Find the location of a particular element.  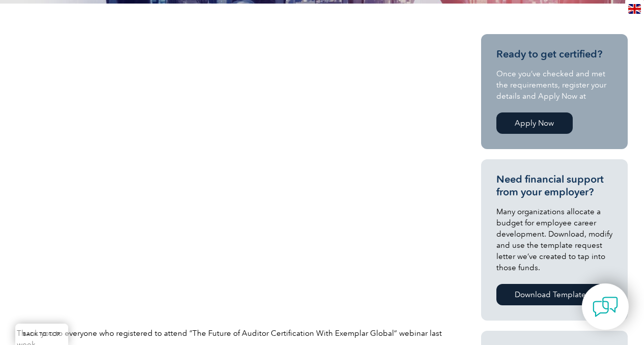

a: BACK TO TOP is located at coordinates (42, 334).